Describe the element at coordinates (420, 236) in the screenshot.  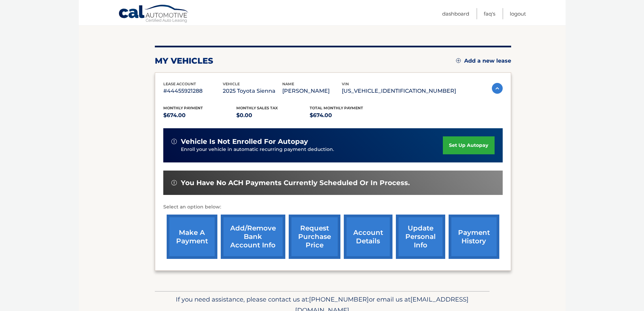
I see `a: update personal info` at that location.